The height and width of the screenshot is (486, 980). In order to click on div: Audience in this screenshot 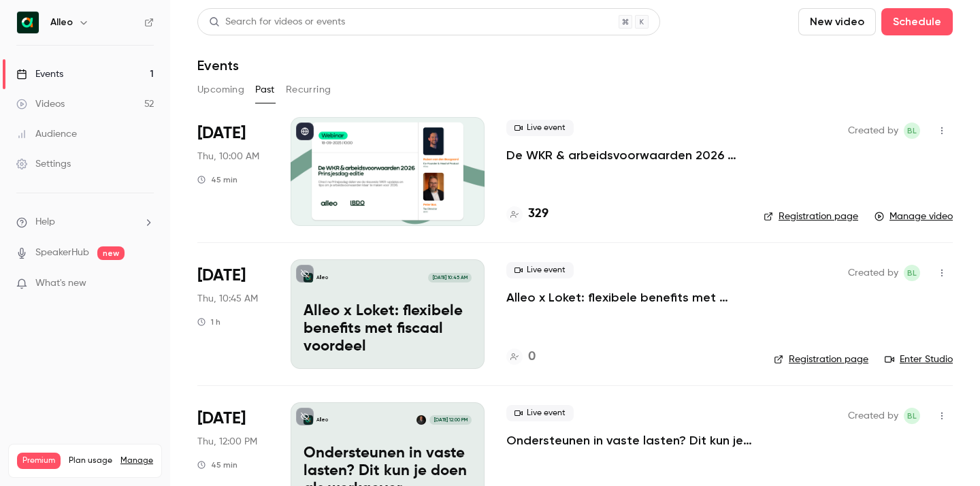, I will do `click(46, 134)`.